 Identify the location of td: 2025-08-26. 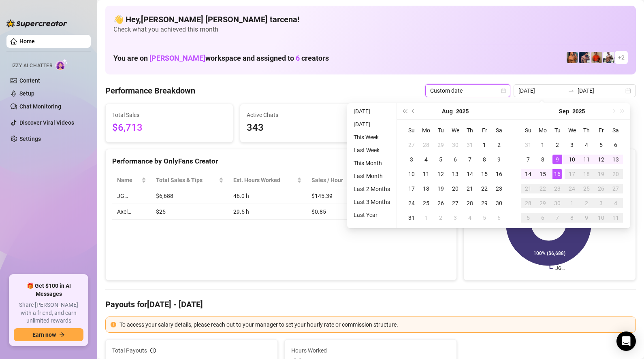
(441, 203).